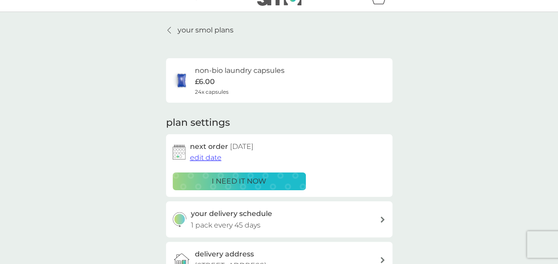  What do you see at coordinates (198, 123) in the screenshot?
I see `h2: plan settings` at bounding box center [198, 123].